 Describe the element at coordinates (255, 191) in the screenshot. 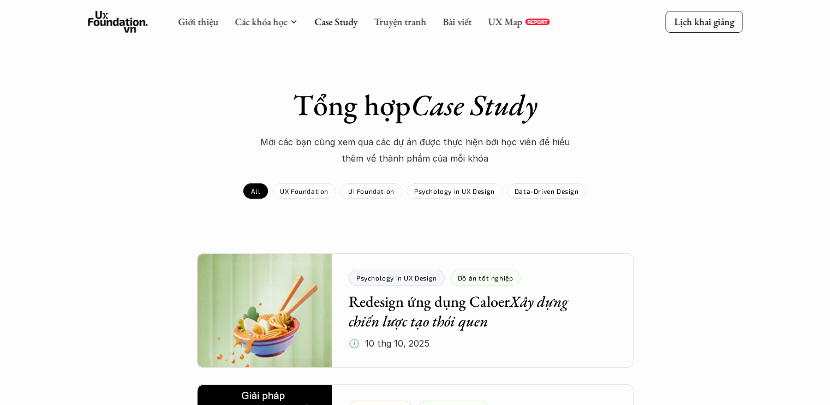

I see `p: All` at that location.